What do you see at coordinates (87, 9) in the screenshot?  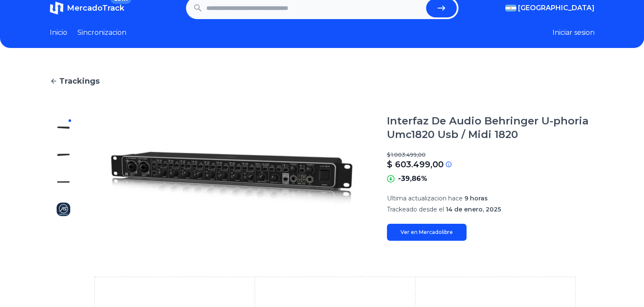 I see `a: MercadoTrackBETA` at bounding box center [87, 9].